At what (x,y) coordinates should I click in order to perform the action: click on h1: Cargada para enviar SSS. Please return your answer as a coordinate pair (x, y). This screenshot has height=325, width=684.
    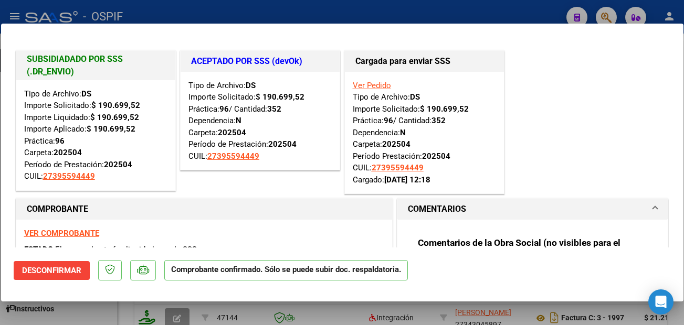
    Looking at the image, I should click on (424, 61).